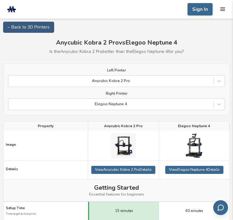 The image size is (233, 220). What do you see at coordinates (194, 126) in the screenshot?
I see `span: Elegoo Neptune 4` at bounding box center [194, 126].